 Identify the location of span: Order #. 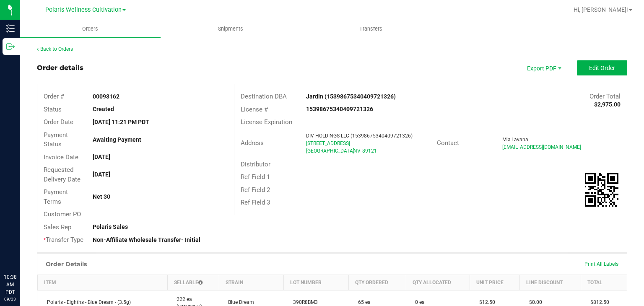
(54, 97).